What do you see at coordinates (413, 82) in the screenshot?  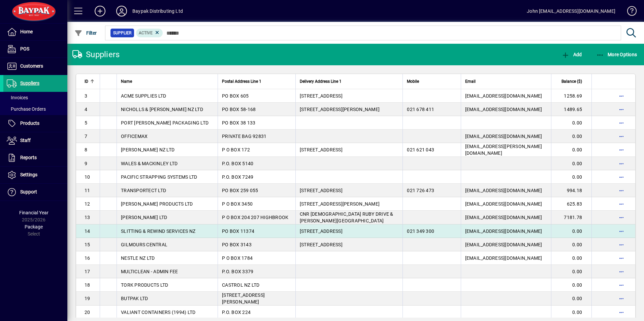 I see `span: Mobile` at bounding box center [413, 82].